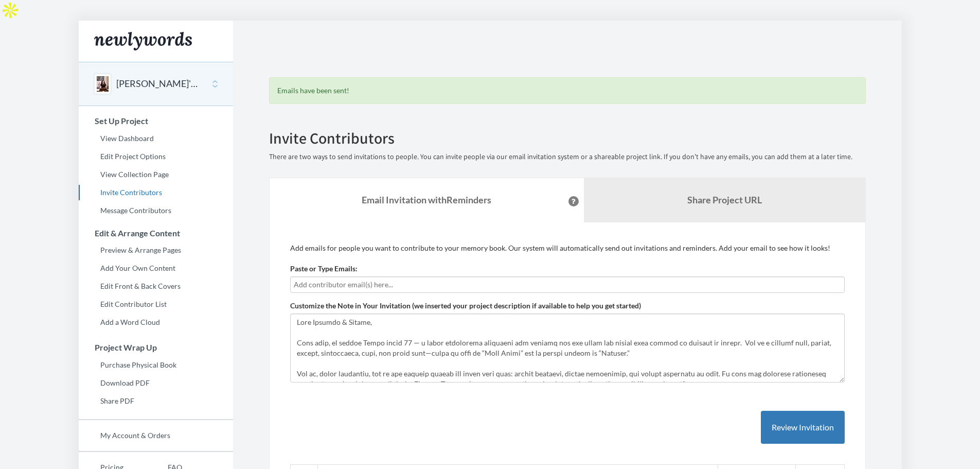 This screenshot has width=980, height=469. What do you see at coordinates (567, 91) in the screenshot?
I see `div: Emails have been sent!` at bounding box center [567, 91].